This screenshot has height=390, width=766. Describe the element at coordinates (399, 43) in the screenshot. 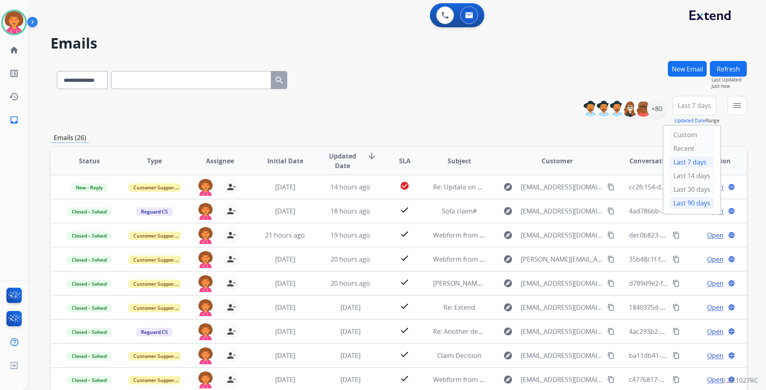

I see `h2: Emails` at that location.